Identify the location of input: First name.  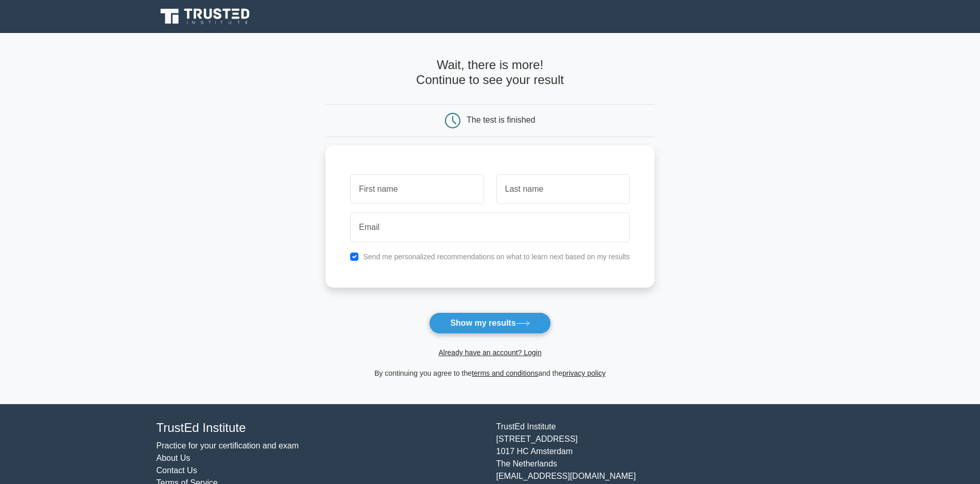
(416, 189).